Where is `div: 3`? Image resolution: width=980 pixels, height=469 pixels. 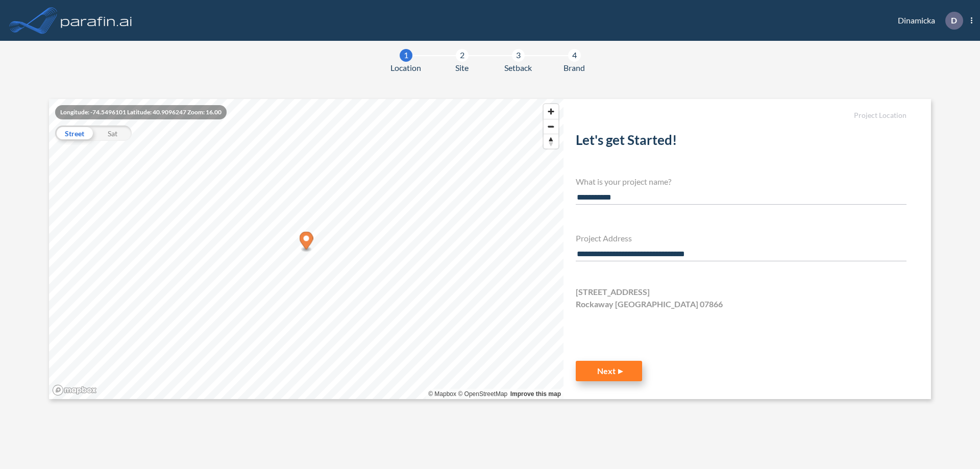 div: 3 is located at coordinates (518, 55).